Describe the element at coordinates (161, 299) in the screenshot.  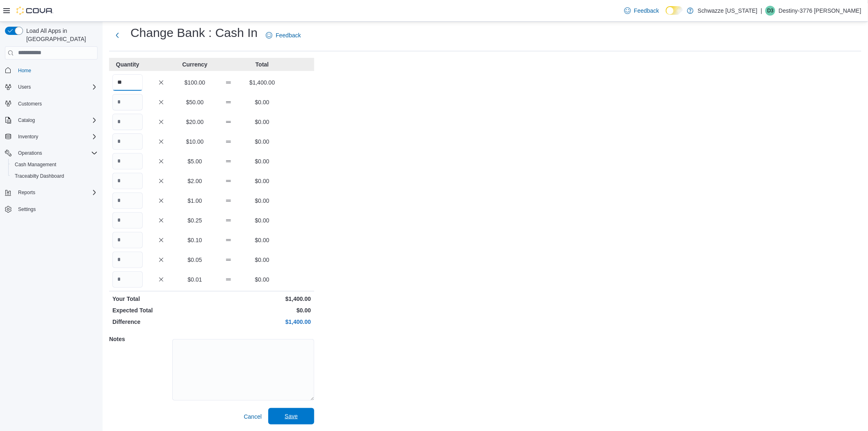
I see `p: Your Total` at that location.